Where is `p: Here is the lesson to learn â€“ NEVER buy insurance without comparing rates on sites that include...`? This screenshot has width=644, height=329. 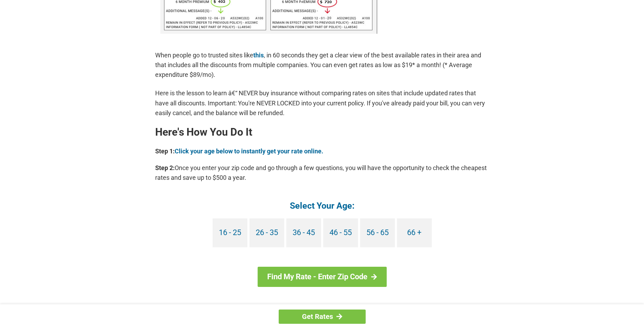
p: Here is the lesson to learn â€“ NEVER buy insurance without comparing rates on sites that include... is located at coordinates (322, 103).